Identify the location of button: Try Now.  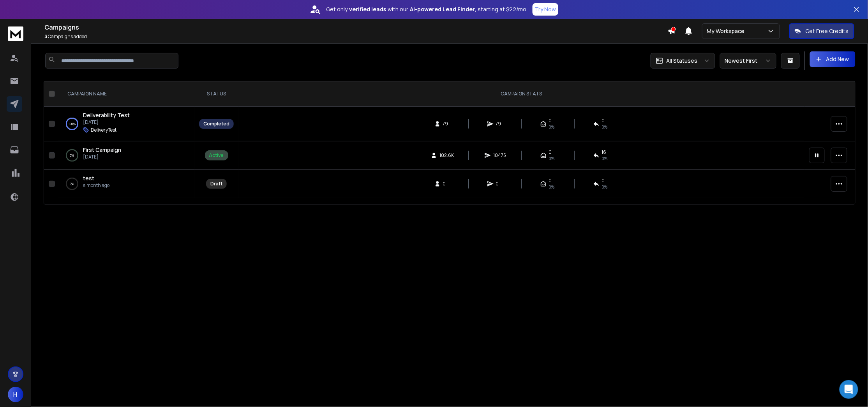
(545, 10).